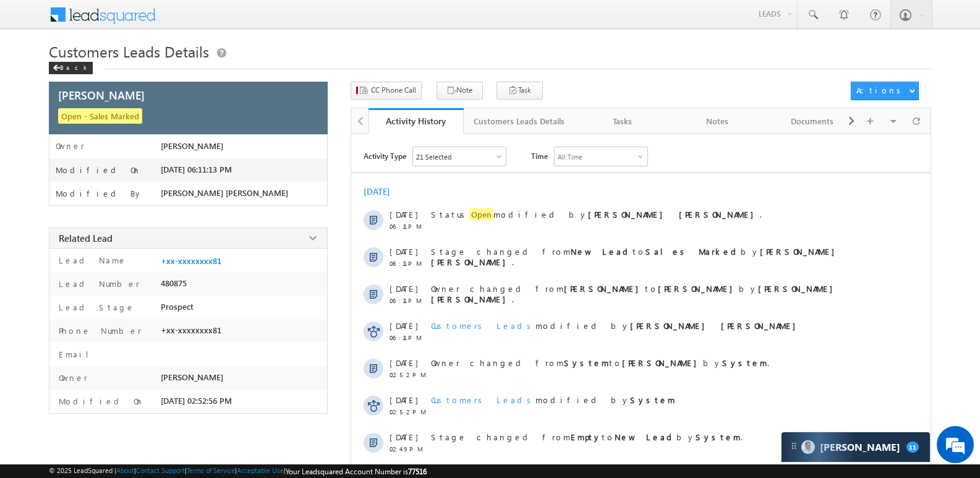 The width and height of the screenshot is (980, 478). Describe the element at coordinates (191, 261) in the screenshot. I see `a: +xx-xxxxxxxx81` at that location.